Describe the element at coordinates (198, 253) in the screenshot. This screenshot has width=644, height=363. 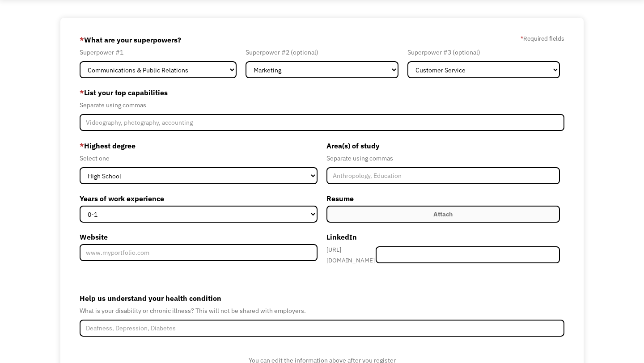
I see `input: www.myportfolio.com` at that location.